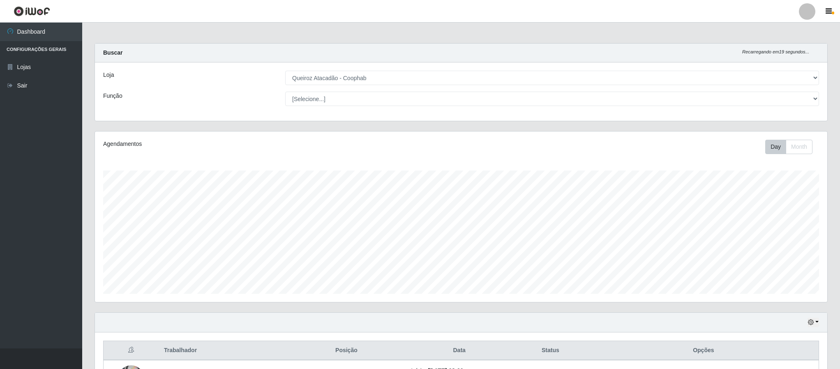 This screenshot has height=369, width=840. Describe the element at coordinates (32, 11) in the screenshot. I see `img: CoreUI Logo` at that location.